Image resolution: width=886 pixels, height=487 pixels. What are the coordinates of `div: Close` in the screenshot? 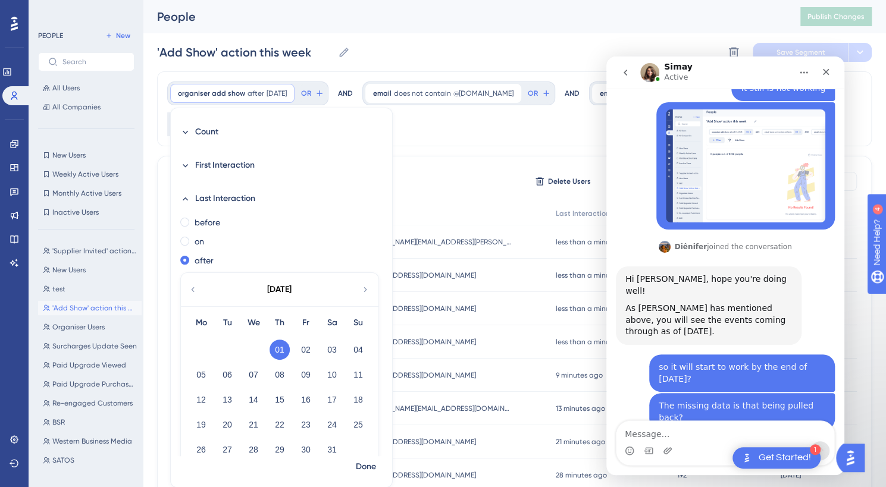 It's located at (220, 15).